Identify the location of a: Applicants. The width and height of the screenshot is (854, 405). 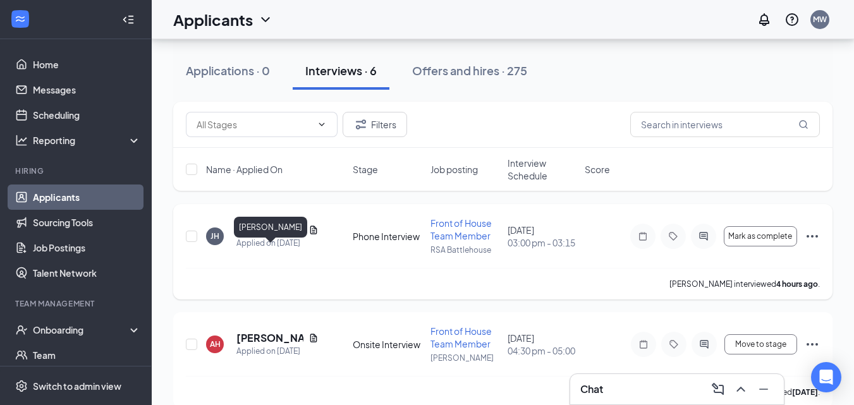
(87, 197).